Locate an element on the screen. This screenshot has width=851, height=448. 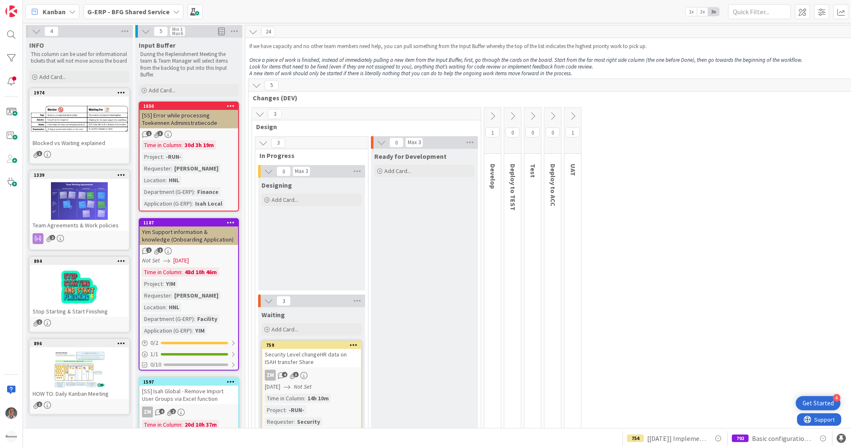
span: INFO is located at coordinates (36, 45).